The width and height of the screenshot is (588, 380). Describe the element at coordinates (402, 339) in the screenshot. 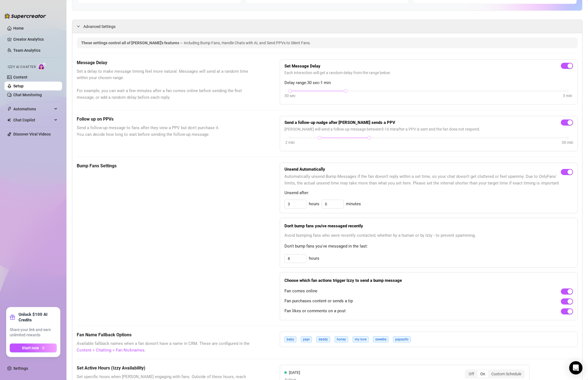

I see `span: papasito` at that location.